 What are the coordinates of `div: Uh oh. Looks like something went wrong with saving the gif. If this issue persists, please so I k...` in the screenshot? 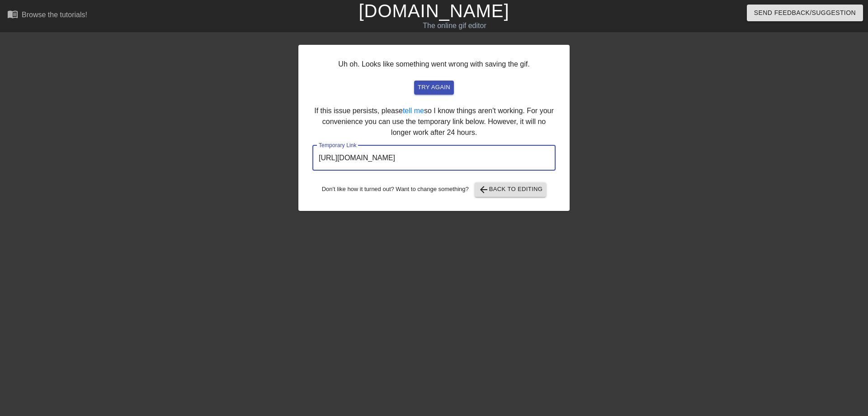 It's located at (434, 128).